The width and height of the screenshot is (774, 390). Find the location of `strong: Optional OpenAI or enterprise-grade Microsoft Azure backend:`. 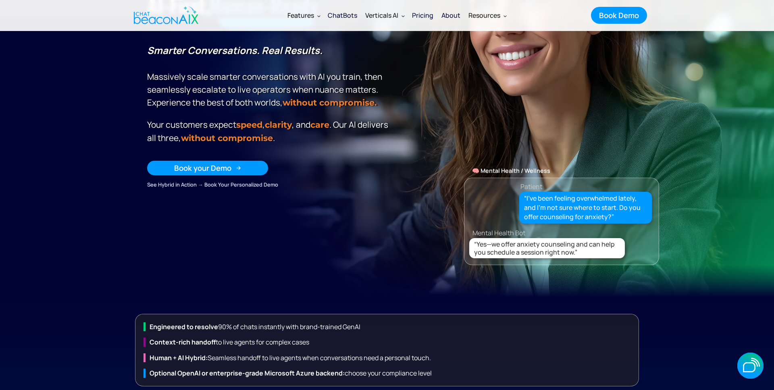

strong: Optional OpenAI or enterprise-grade Microsoft Azure backend: is located at coordinates (247, 374).